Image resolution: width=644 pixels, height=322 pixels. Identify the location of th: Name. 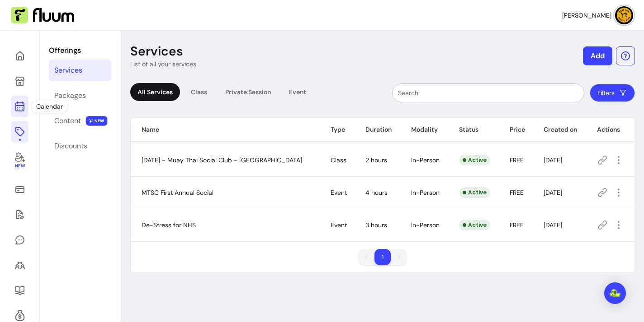
(225, 130).